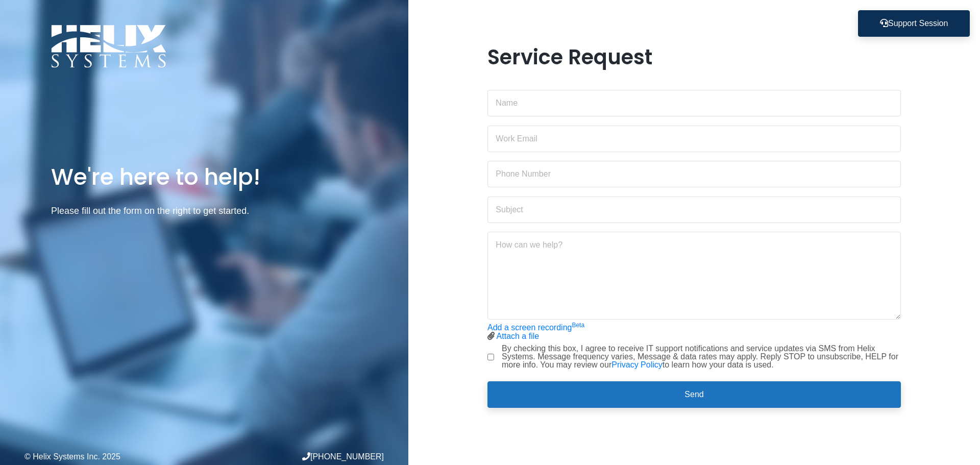  What do you see at coordinates (109, 46) in the screenshot?
I see `img: Logo` at bounding box center [109, 46].